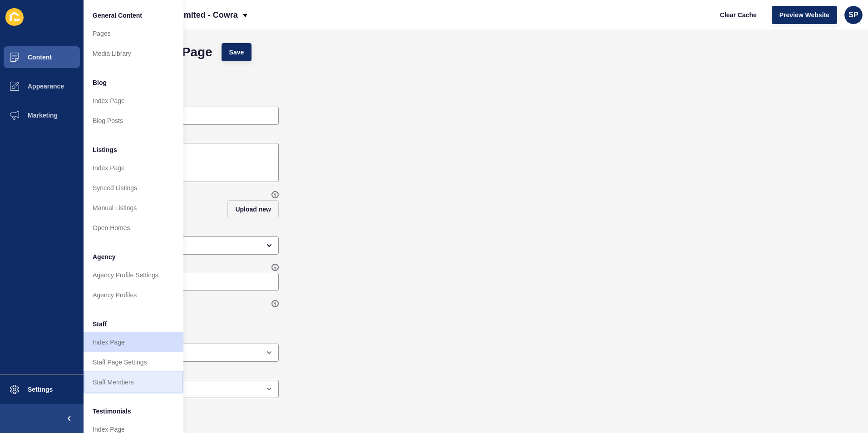 This screenshot has width=868, height=433. Describe the element at coordinates (133, 53) in the screenshot. I see `a: Media Library` at that location.